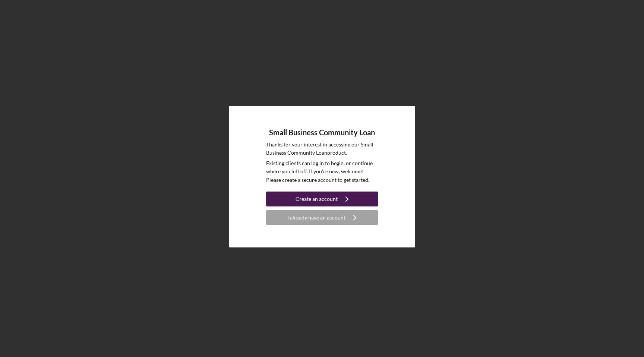 The image size is (644, 357). What do you see at coordinates (322, 199) in the screenshot?
I see `button: Create an account` at bounding box center [322, 199].